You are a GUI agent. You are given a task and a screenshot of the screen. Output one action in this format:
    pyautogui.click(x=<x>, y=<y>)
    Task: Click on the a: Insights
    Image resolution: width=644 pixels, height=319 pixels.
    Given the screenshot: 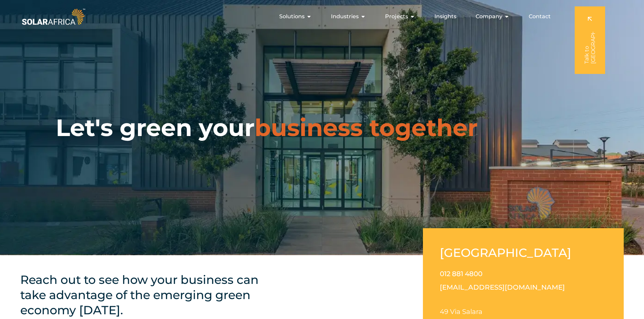 What is the action you would take?
    pyautogui.click(x=445, y=16)
    